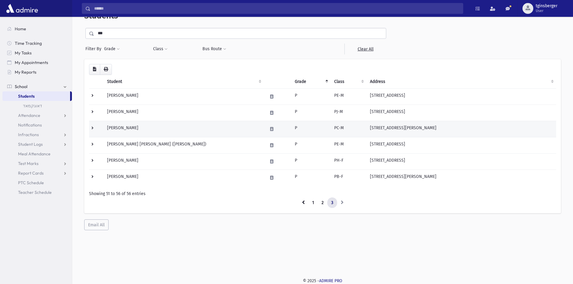 This screenshot has height=284, width=573. I want to click on img: AdmirePro, so click(22, 8).